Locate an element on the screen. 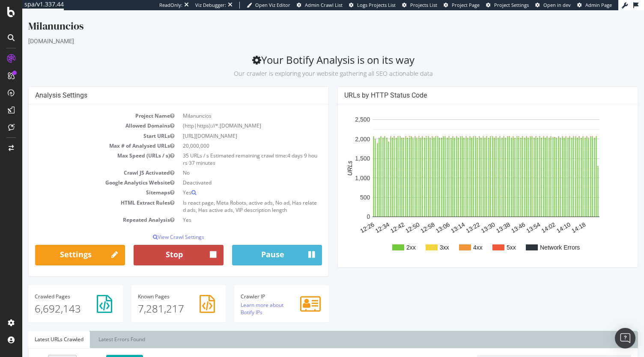 This screenshot has height=357, width=644. div: Viz Debugger: is located at coordinates (211, 5).